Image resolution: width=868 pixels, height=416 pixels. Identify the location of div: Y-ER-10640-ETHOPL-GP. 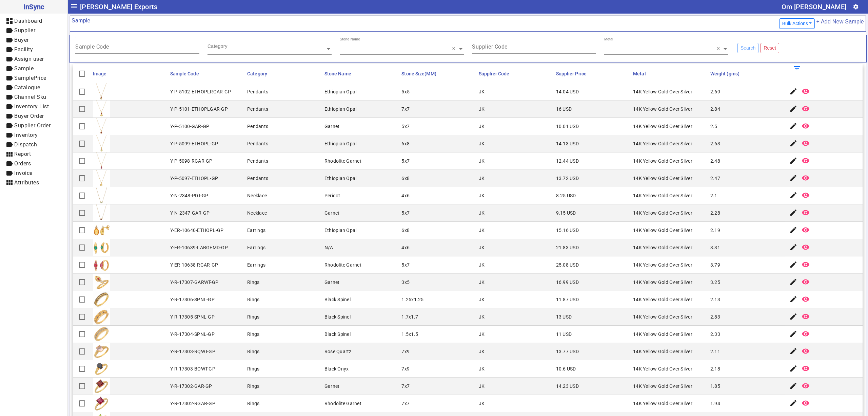
(197, 230).